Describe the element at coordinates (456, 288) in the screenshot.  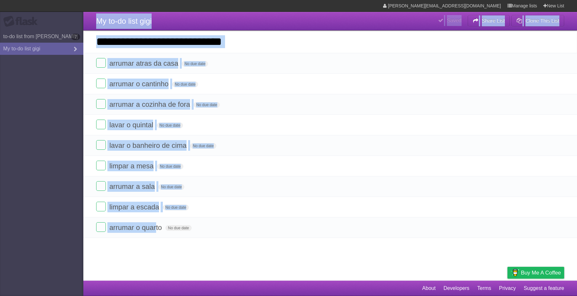
I see `a: Developers` at that location.